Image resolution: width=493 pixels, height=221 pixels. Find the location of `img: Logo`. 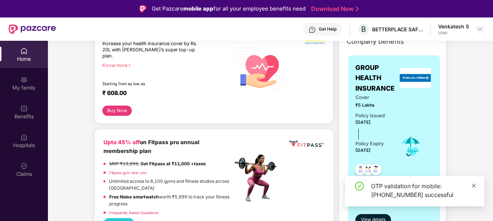

img: Logo is located at coordinates (143, 9).